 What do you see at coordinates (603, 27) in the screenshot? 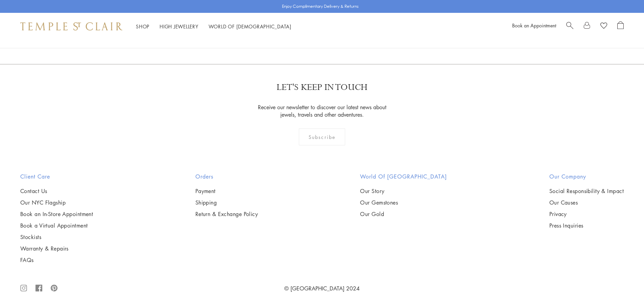
I see `a: View Wishlist` at bounding box center [603, 27].